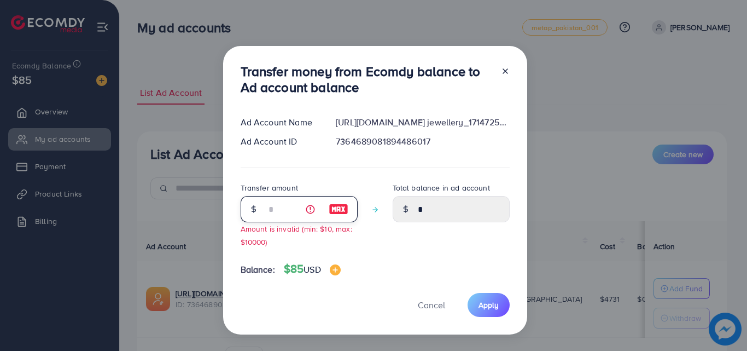  Describe the element at coordinates (422, 141) in the screenshot. I see `div: 7364689081894486017` at that location.